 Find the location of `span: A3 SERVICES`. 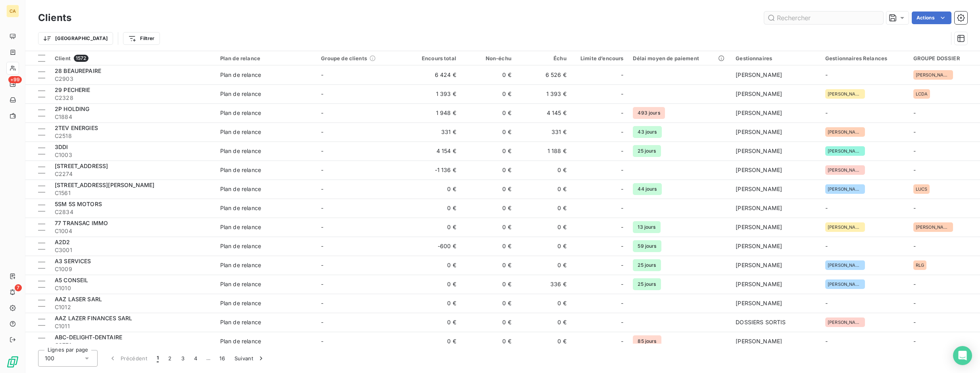

span: A3 SERVICES is located at coordinates (73, 261).